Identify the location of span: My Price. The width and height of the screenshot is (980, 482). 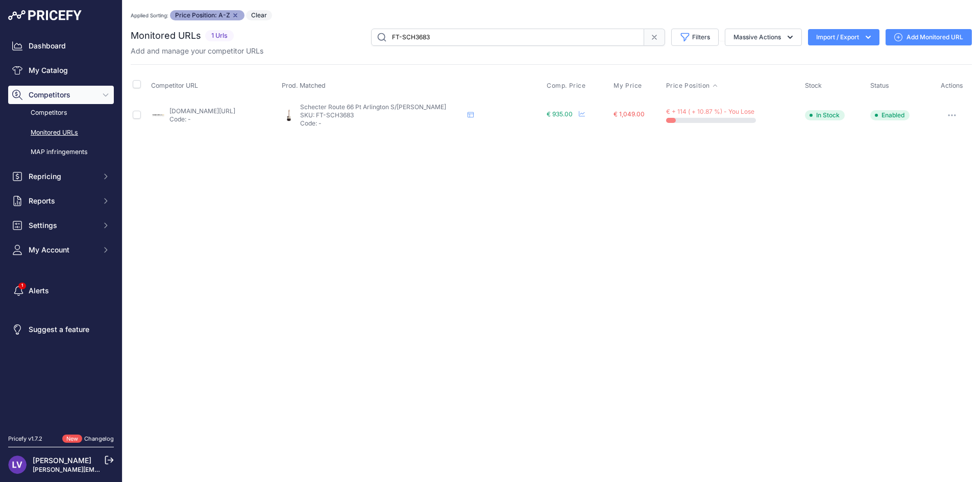
(628, 85).